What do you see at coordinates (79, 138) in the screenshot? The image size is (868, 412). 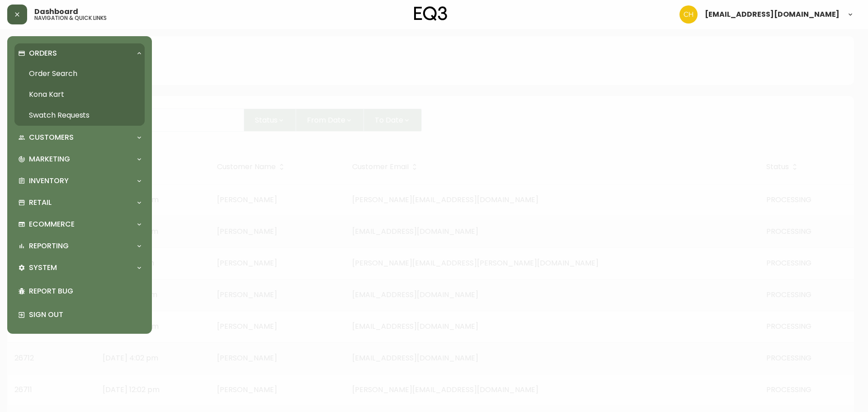 I see `div: Customers` at bounding box center [79, 138].